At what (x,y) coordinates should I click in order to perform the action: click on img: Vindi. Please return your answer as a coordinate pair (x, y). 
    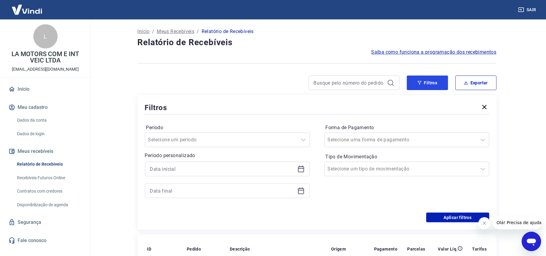
    Looking at the image, I should click on (27, 9).